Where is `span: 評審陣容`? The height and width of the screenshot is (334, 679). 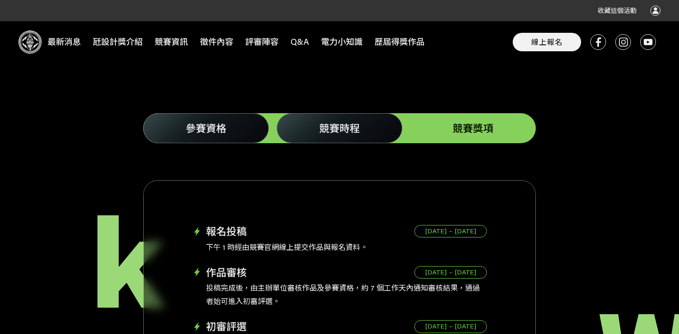 span: 評審陣容 is located at coordinates (262, 42).